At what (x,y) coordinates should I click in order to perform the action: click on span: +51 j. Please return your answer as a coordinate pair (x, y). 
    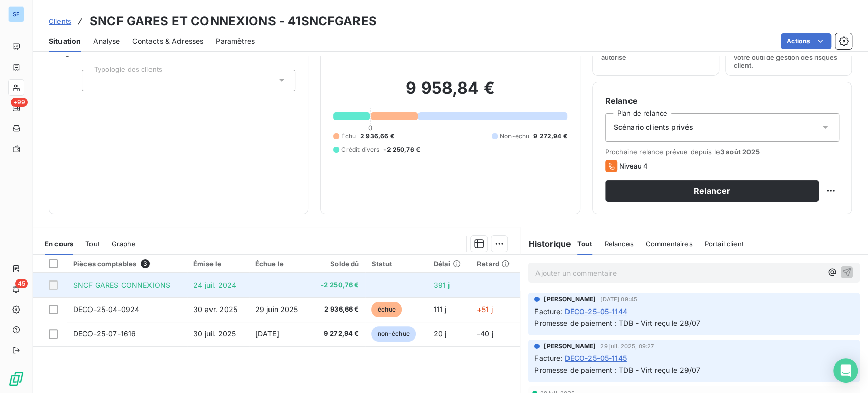
    Looking at the image, I should click on (485, 309).